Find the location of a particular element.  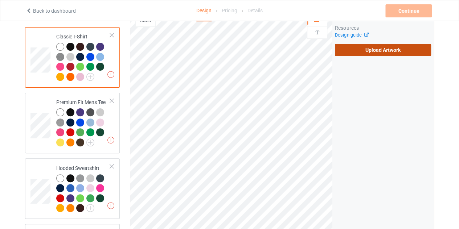

img: svg%3E%0A is located at coordinates (317, 32).